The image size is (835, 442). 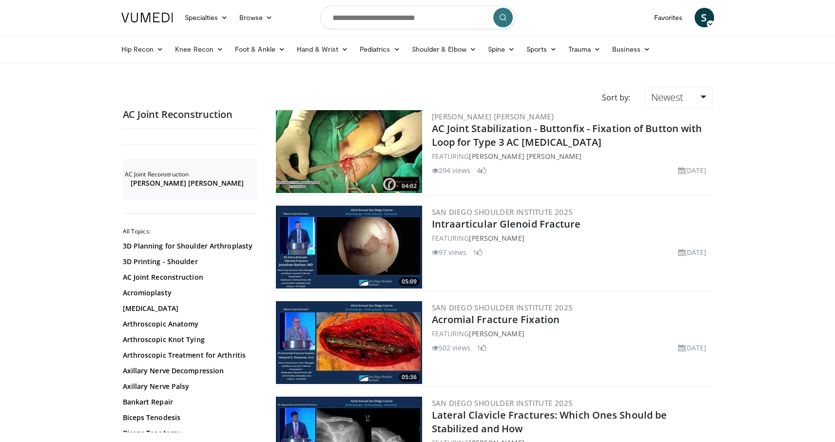 What do you see at coordinates (349, 343) in the screenshot?
I see `a: 05:36` at bounding box center [349, 343].